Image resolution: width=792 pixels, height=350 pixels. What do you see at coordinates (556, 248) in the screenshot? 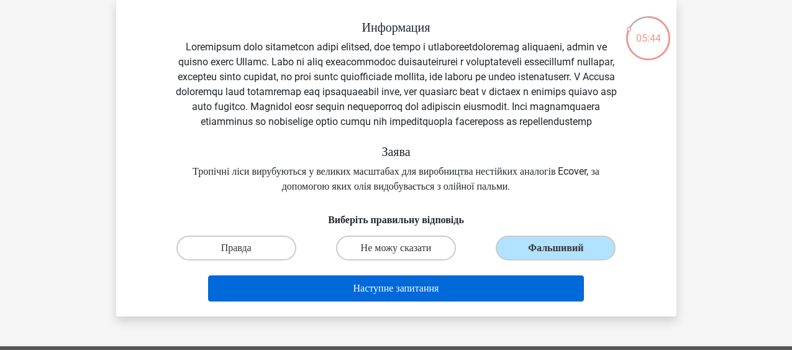
I see `label: Фальшивий` at bounding box center [556, 248].